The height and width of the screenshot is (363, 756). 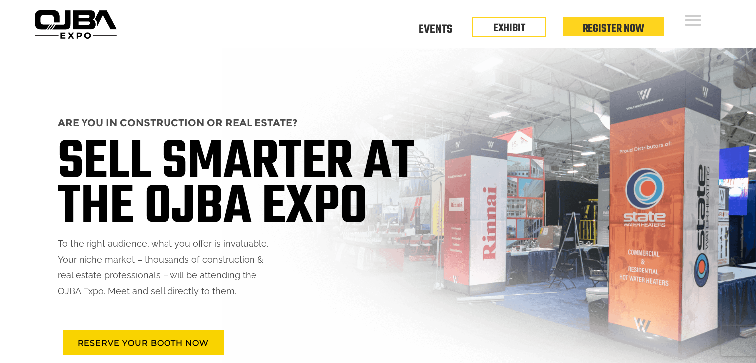 What do you see at coordinates (273, 185) in the screenshot?
I see `h1: SELL SMARTER AT THE OJBA EXPO` at bounding box center [273, 185].